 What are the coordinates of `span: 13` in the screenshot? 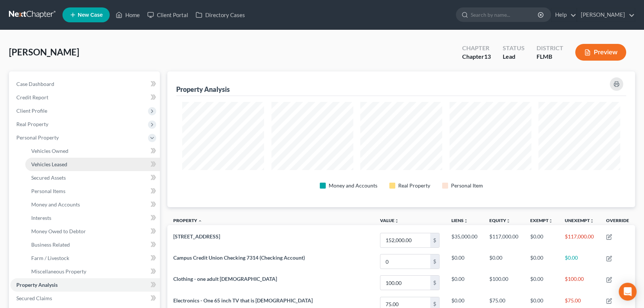 It's located at (488, 56).